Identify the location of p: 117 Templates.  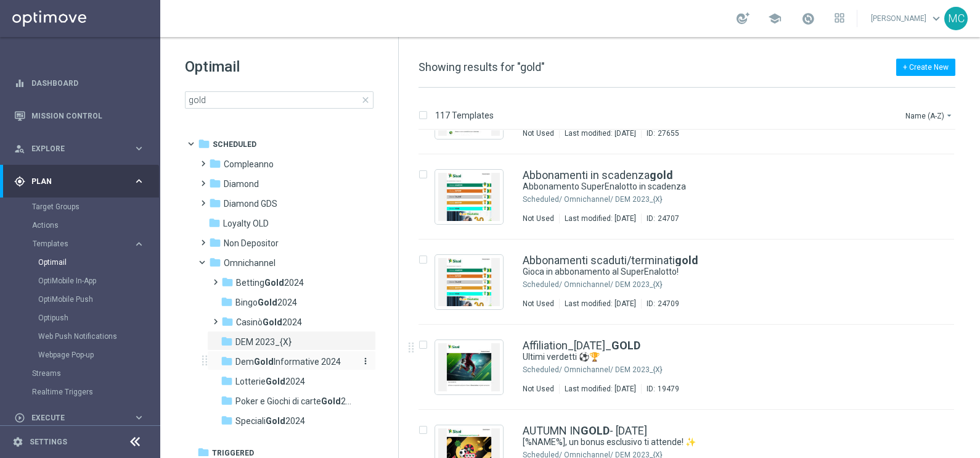
(464, 116).